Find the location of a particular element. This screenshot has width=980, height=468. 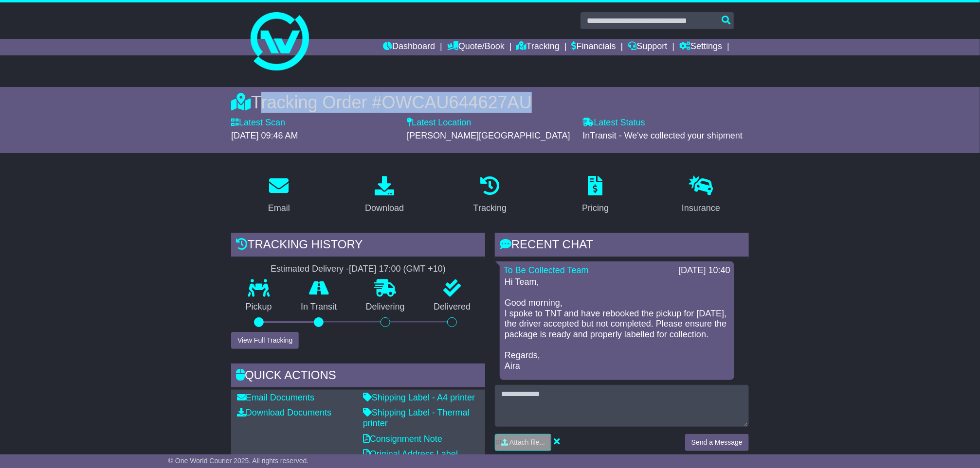

p: In Transit is located at coordinates (319, 307).